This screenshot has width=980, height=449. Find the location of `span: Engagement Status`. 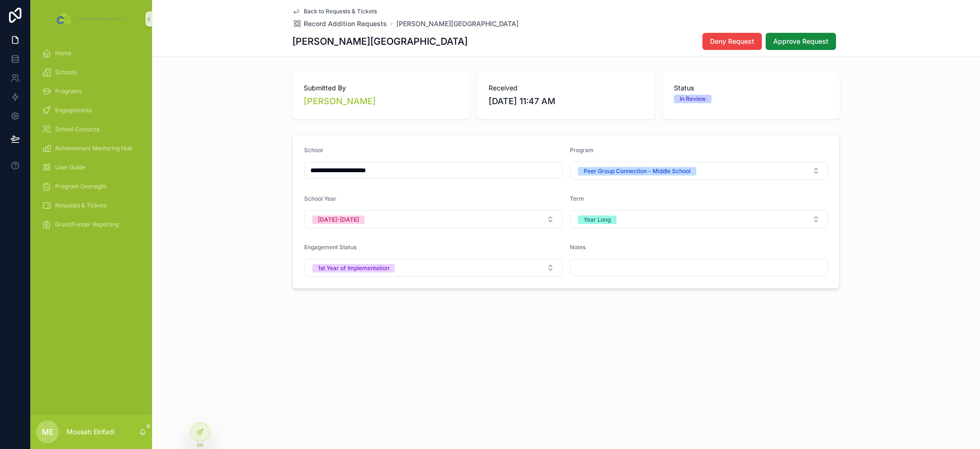

span: Engagement Status is located at coordinates (330, 247).